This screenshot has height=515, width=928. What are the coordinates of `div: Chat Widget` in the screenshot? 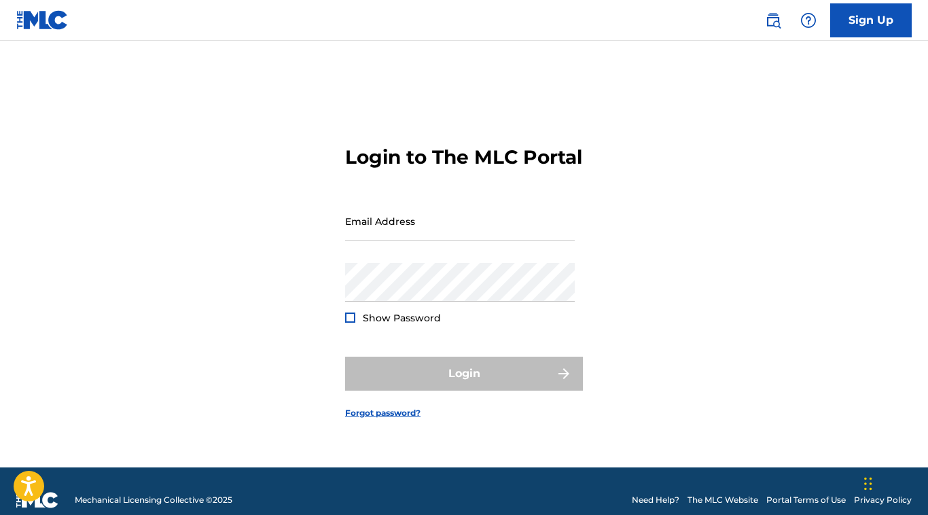 It's located at (894, 482).